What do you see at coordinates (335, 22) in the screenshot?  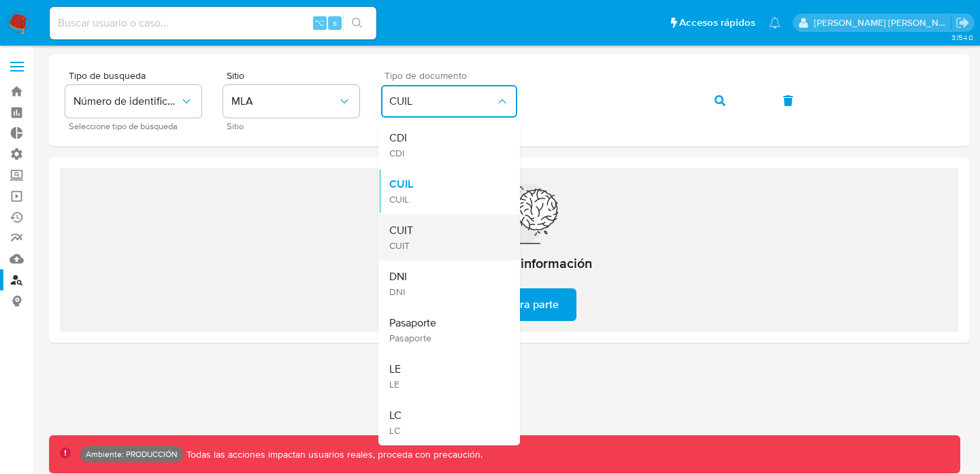 I see `span: s` at bounding box center [335, 22].